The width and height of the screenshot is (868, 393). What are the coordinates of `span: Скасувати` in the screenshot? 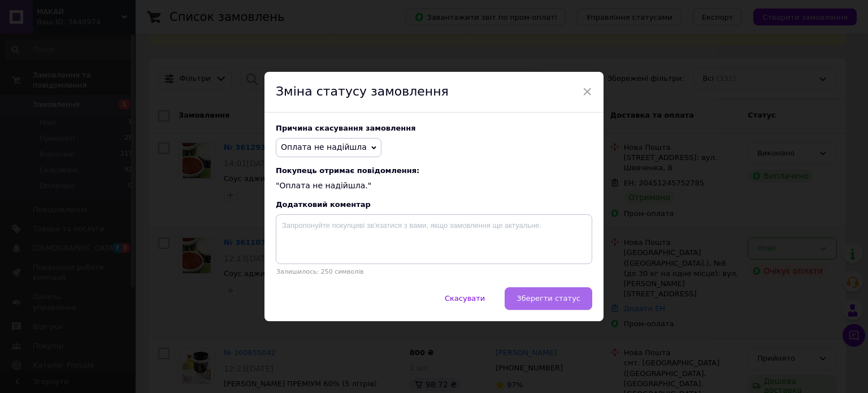 It's located at (465, 298).